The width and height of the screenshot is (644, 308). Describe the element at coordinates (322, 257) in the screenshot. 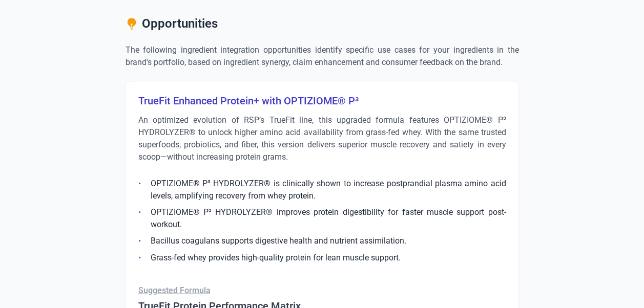

I see `li: Grass-fed whey provides high-quality protein for lean muscle support.` at that location.